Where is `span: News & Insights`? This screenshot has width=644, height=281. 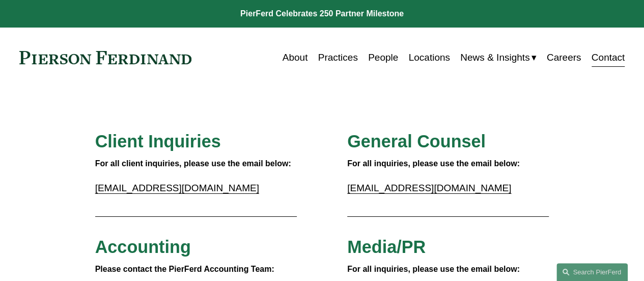 span: News & Insights is located at coordinates (495, 58).